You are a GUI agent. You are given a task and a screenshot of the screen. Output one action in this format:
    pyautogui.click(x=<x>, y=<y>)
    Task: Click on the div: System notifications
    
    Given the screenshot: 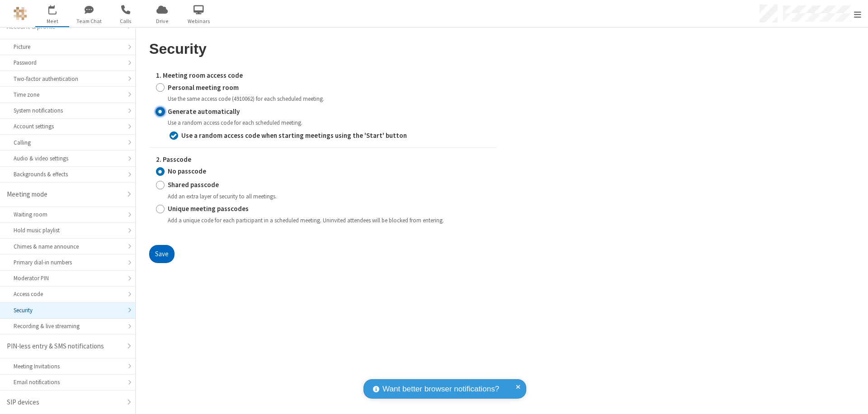 What is the action you would take?
    pyautogui.click(x=67, y=110)
    